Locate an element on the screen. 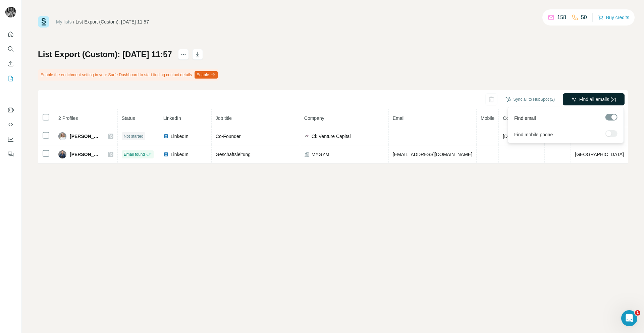  button: actions is located at coordinates (183, 54).